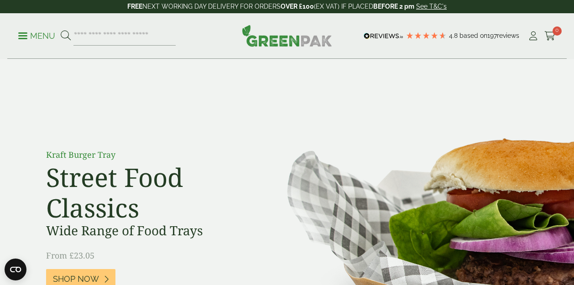 This screenshot has height=285, width=574. I want to click on img: GreenPak Supplies, so click(287, 36).